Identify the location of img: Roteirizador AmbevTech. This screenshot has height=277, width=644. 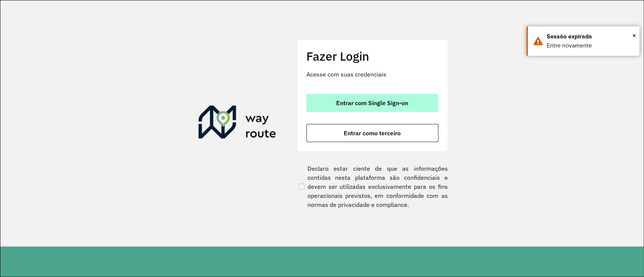
(238, 124).